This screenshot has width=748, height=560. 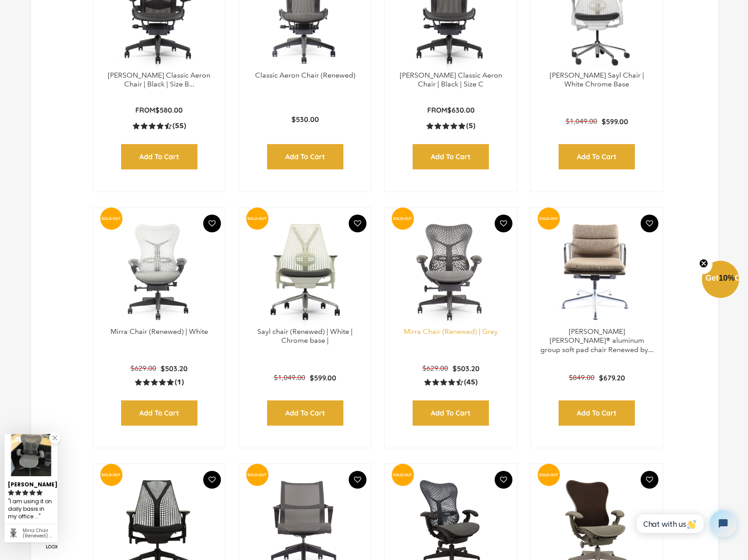 I want to click on span: 10%, so click(x=726, y=278).